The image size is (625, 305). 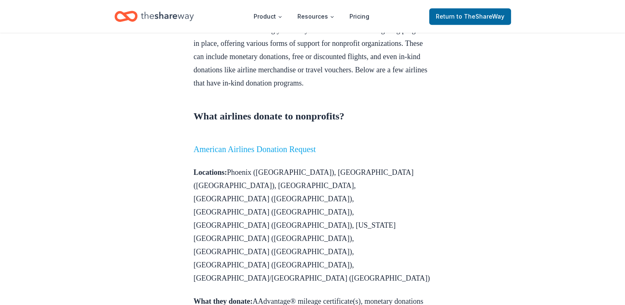 What do you see at coordinates (210, 172) in the screenshot?
I see `strong: Locations:` at bounding box center [210, 172].